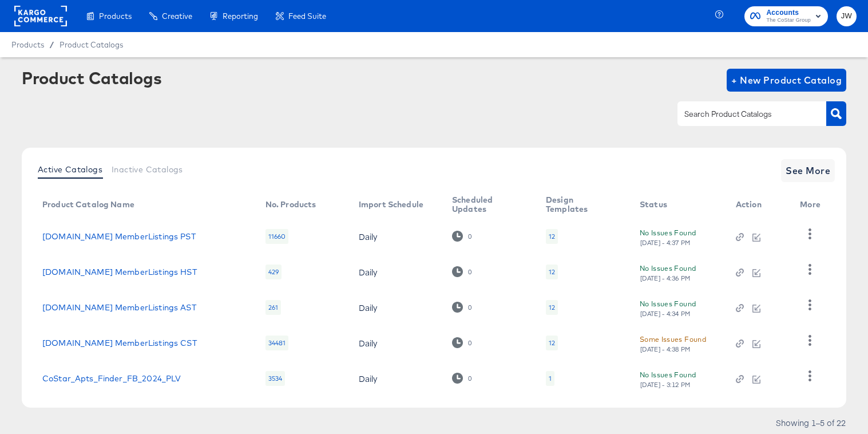 Image resolution: width=868 pixels, height=434 pixels. I want to click on span: See More, so click(808, 171).